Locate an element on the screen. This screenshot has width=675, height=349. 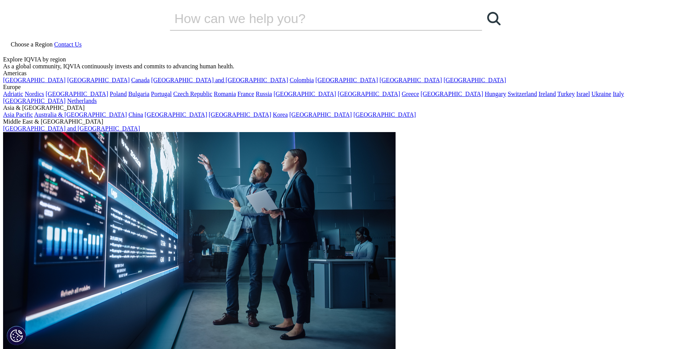
a: Romania is located at coordinates (225, 94).